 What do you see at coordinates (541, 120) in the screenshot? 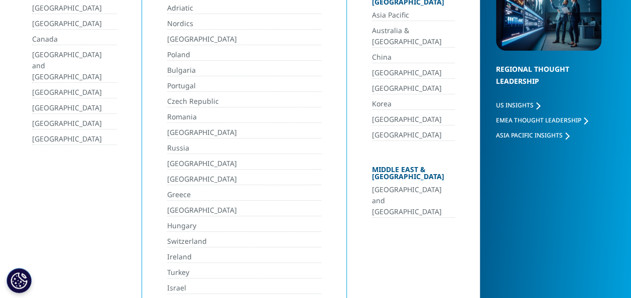
I see `a: EMEA Thought Leadership` at bounding box center [541, 120].